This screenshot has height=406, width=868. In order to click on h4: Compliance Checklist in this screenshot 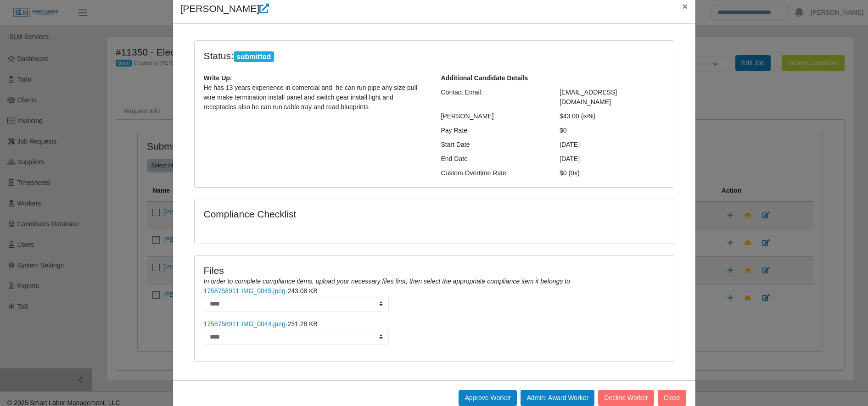, I will do `click(355, 214)`.